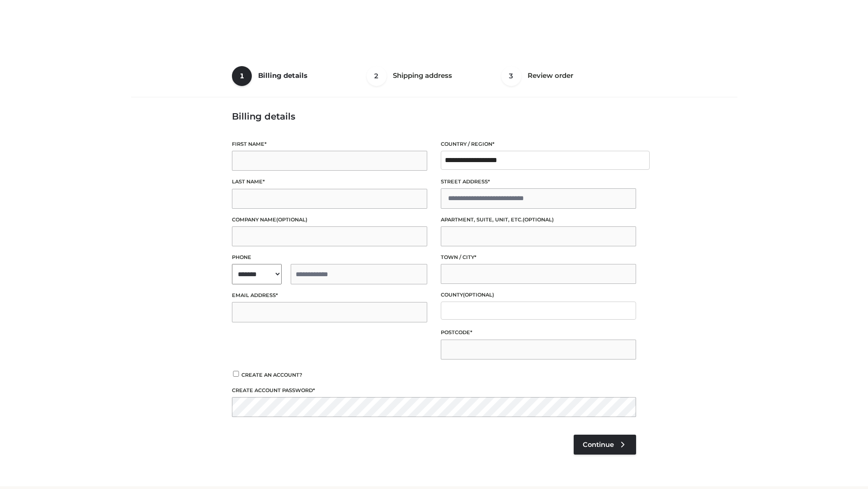 The image size is (868, 489). What do you see at coordinates (434, 116) in the screenshot?
I see `h3: Billing details` at bounding box center [434, 116].